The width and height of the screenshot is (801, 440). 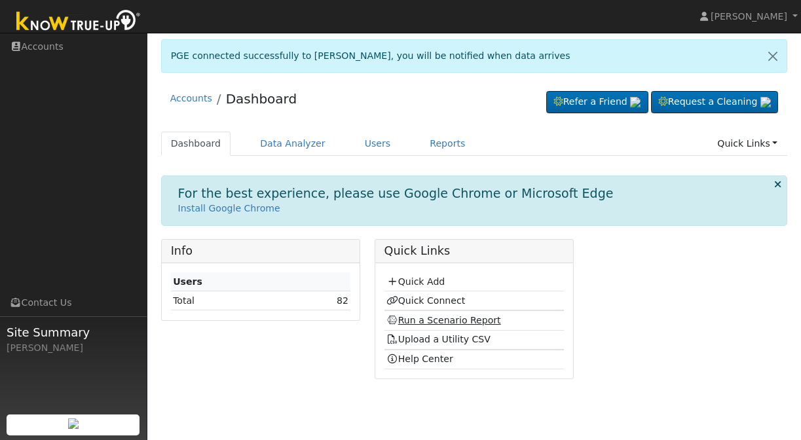 What do you see at coordinates (420, 359) in the screenshot?
I see `a: Help Center` at bounding box center [420, 359].